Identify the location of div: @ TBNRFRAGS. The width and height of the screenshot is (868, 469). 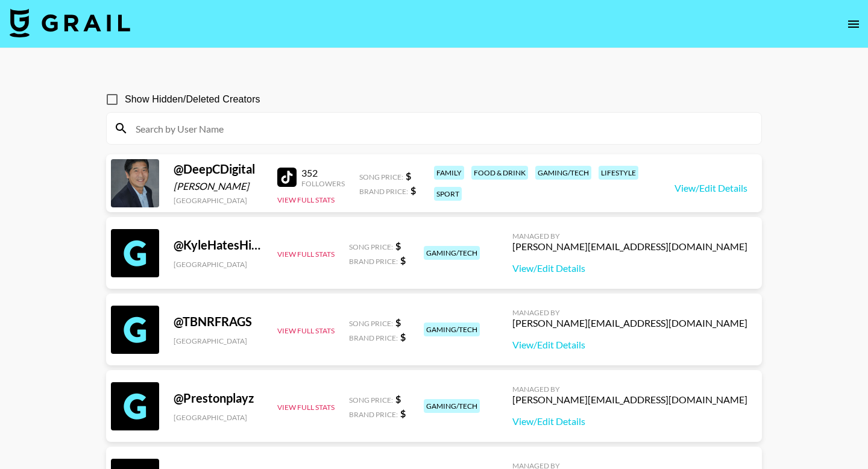
(218, 321).